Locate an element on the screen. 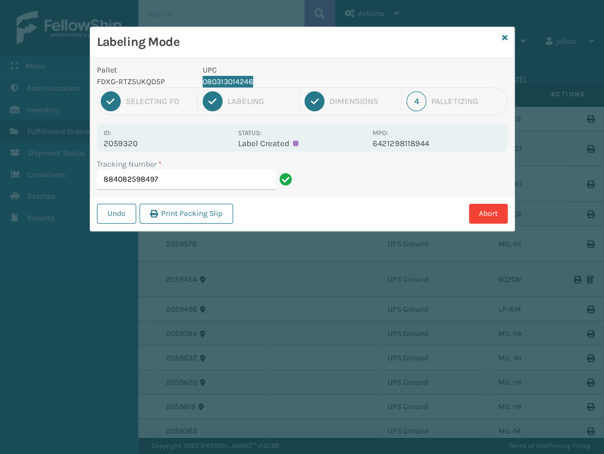 This screenshot has width=604, height=454. button: Print Packing Slip is located at coordinates (186, 214).